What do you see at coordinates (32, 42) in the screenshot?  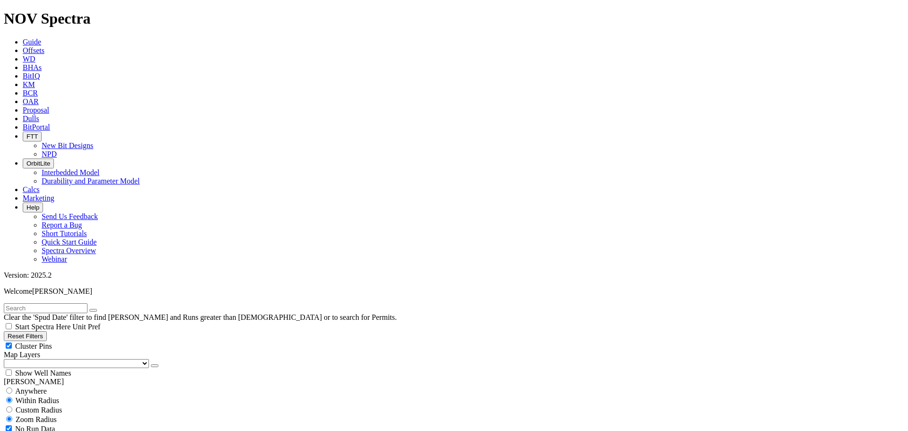 I see `a: Guide` at bounding box center [32, 42].